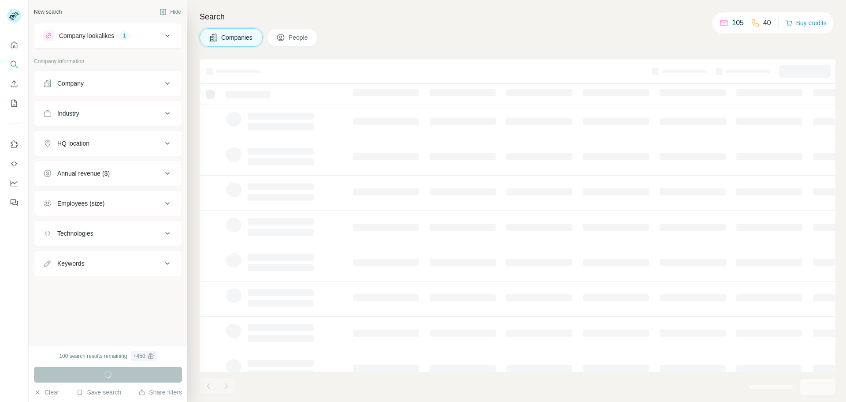  What do you see at coordinates (83, 173) in the screenshot?
I see `div: Annual revenue ($)` at bounding box center [83, 173].